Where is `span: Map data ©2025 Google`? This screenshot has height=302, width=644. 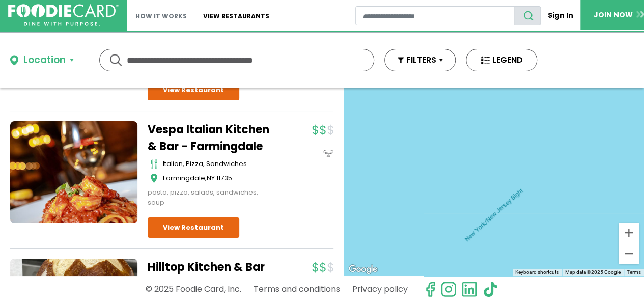
span: Map data ©2025 Google is located at coordinates (593, 273).